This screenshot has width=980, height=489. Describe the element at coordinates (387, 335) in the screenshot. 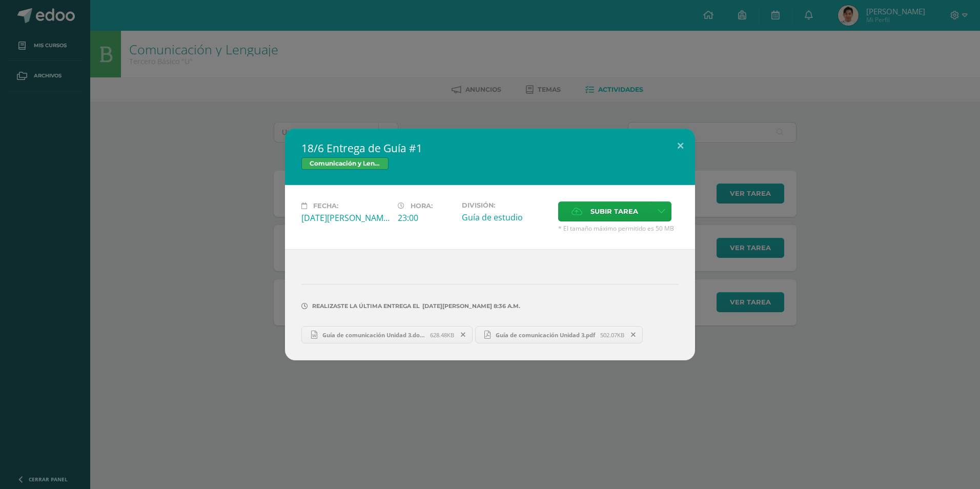

I see `a: Guía de comunicación Unidad 3.docx 628.48KB` at that location.